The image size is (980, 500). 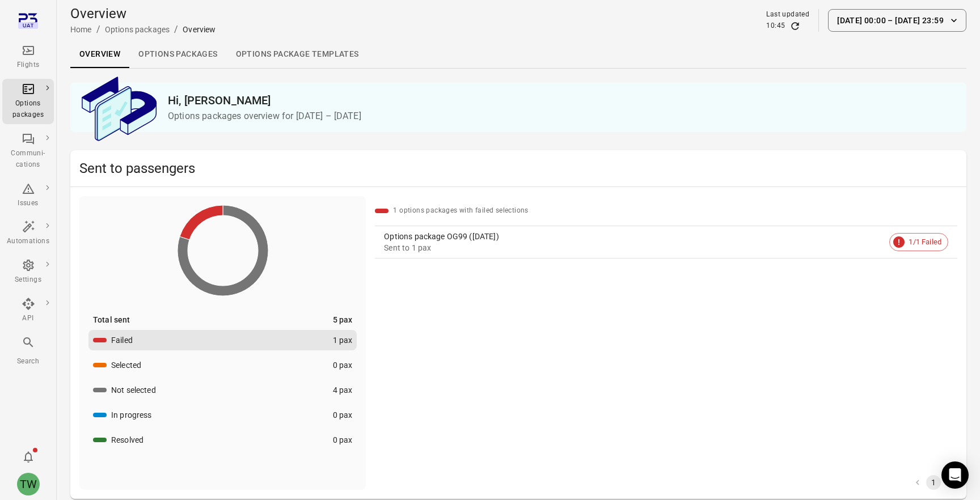 What do you see at coordinates (28, 273) in the screenshot?
I see `a: Settings` at bounding box center [28, 273].